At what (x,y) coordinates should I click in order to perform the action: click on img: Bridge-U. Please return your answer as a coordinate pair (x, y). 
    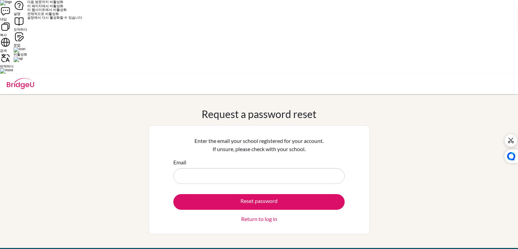
    Looking at the image, I should click on (20, 83).